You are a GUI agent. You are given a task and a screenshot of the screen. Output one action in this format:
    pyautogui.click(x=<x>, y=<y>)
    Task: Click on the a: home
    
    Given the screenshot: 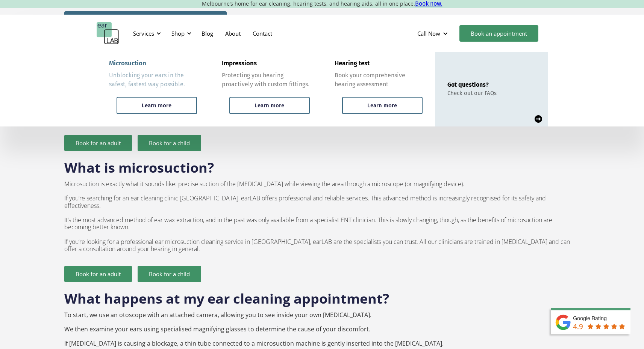 What is the action you would take?
    pyautogui.click(x=108, y=34)
    